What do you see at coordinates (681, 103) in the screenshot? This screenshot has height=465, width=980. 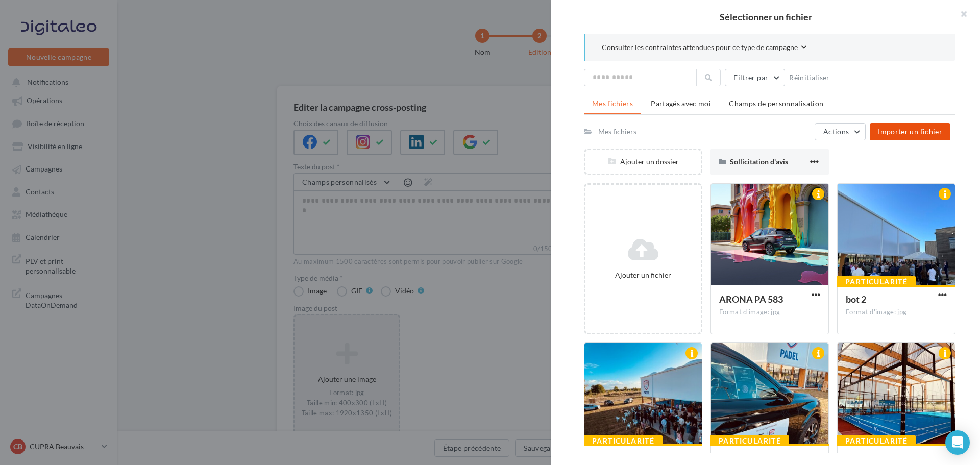 I see `span: Partagés avec moi` at bounding box center [681, 103].